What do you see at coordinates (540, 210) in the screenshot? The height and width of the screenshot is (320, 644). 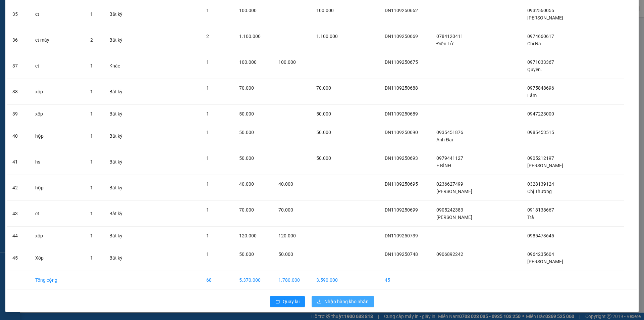 I see `span: 0918138667` at bounding box center [540, 210].